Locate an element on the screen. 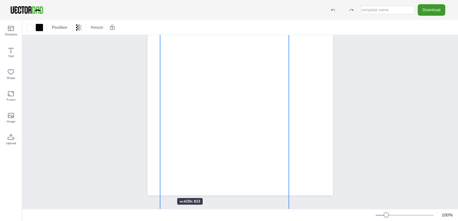 The height and width of the screenshot is (221, 458). button: Resize is located at coordinates (97, 28).